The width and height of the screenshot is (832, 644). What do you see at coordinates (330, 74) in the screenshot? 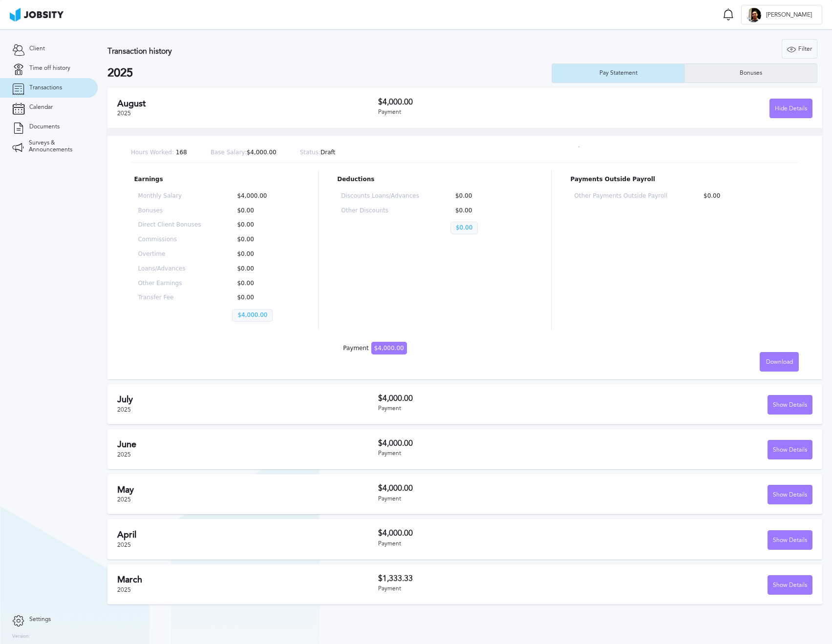
I see `h2: 2025` at bounding box center [330, 74].